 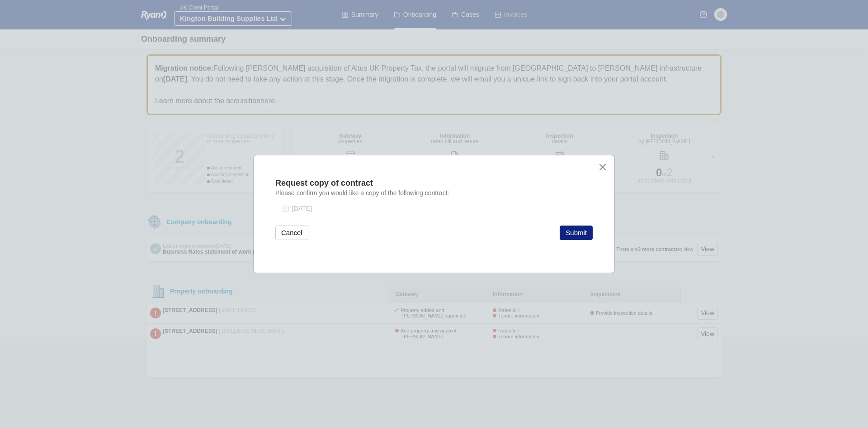 What do you see at coordinates (434, 193) in the screenshot?
I see `p: Please confirm you would like a copy of the following contract:` at bounding box center [434, 193].